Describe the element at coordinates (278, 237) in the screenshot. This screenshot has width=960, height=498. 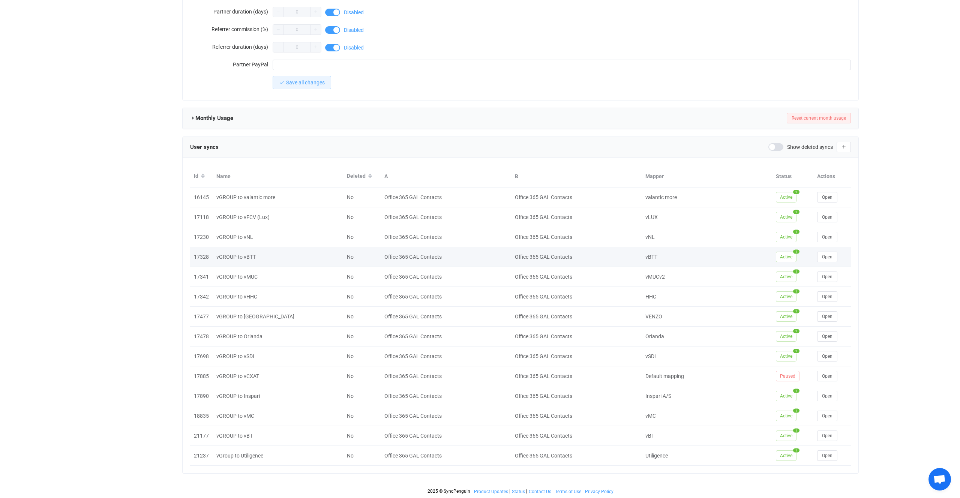
I see `div: vGROUP to vNL` at that location.